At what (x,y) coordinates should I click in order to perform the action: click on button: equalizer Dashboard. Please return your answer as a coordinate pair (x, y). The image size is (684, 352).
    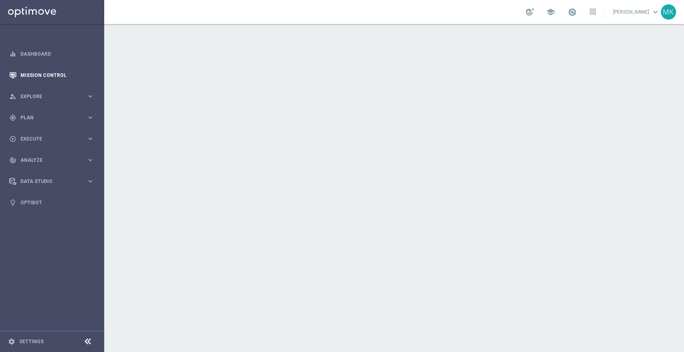
    Looking at the image, I should click on (52, 54).